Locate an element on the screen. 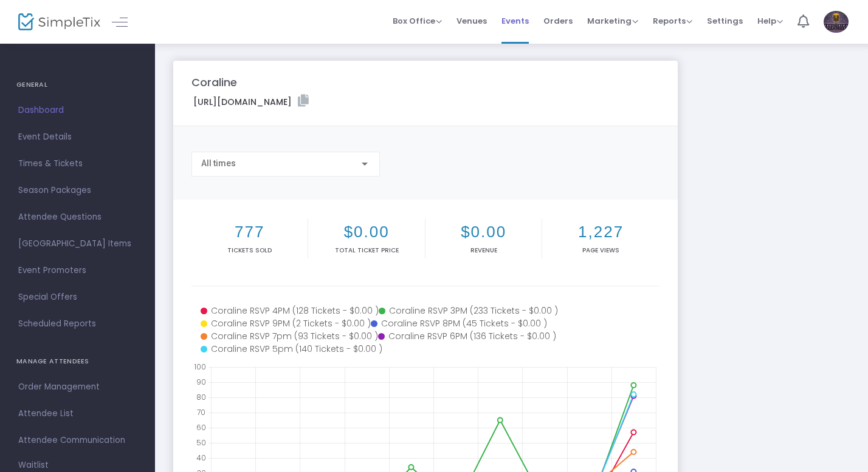 This screenshot has height=472, width=868. text: 50 is located at coordinates (202, 442).